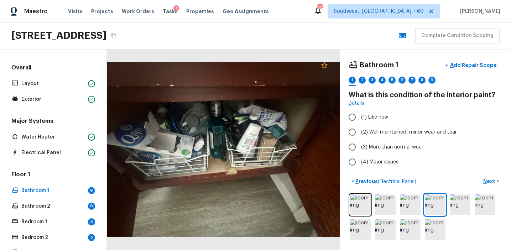 The height and width of the screenshot is (250, 511). Describe the element at coordinates (425, 95) in the screenshot. I see `h4: What is this condition of the interior paint?` at that location.